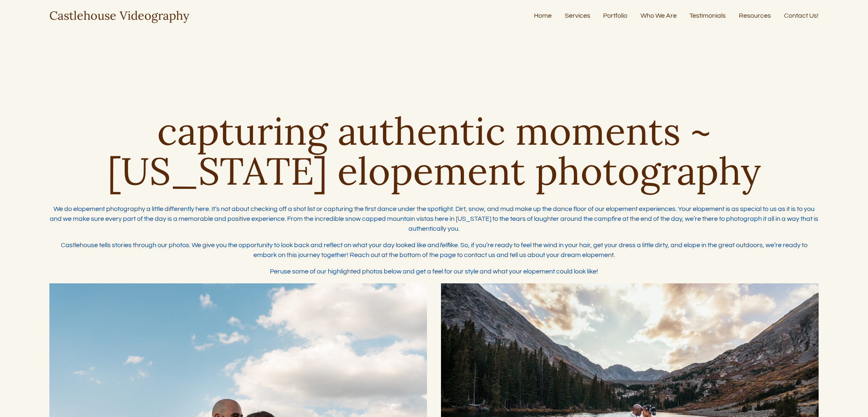 Image resolution: width=868 pixels, height=417 pixels. Describe the element at coordinates (434, 250) in the screenshot. I see `p: Castlehouse tells stories through our photos. We give you the opportunity to look back and reflec...` at that location.